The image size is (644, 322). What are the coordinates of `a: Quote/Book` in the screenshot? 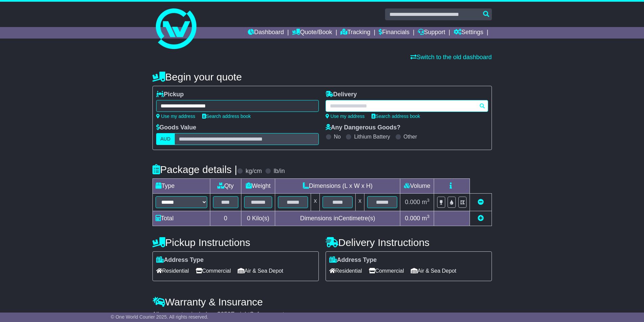 It's located at (312, 33).